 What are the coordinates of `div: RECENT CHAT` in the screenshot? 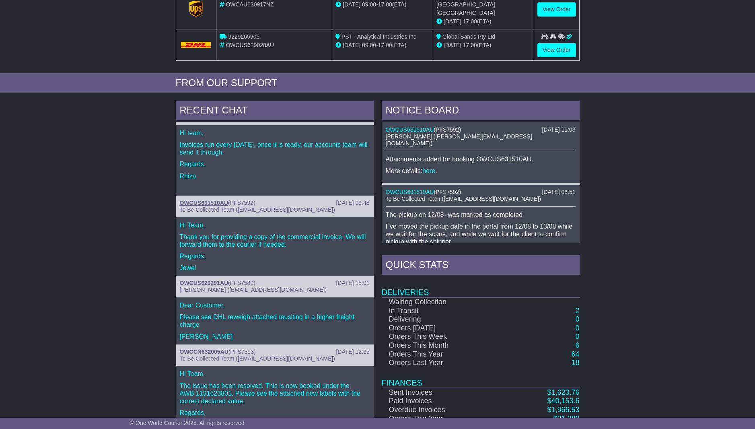 It's located at (275, 111).